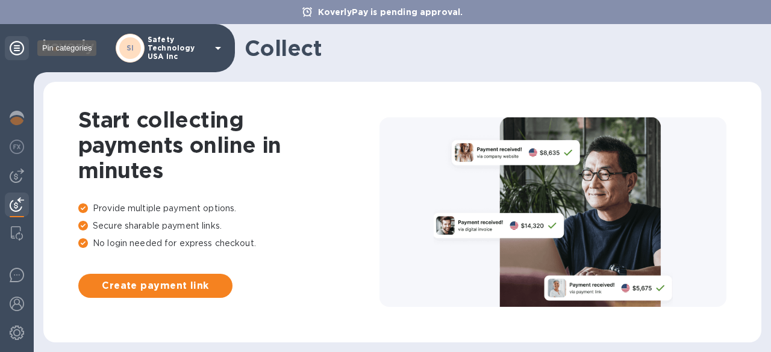 This screenshot has height=352, width=771. Describe the element at coordinates (69, 47) in the screenshot. I see `img: Logo` at that location.